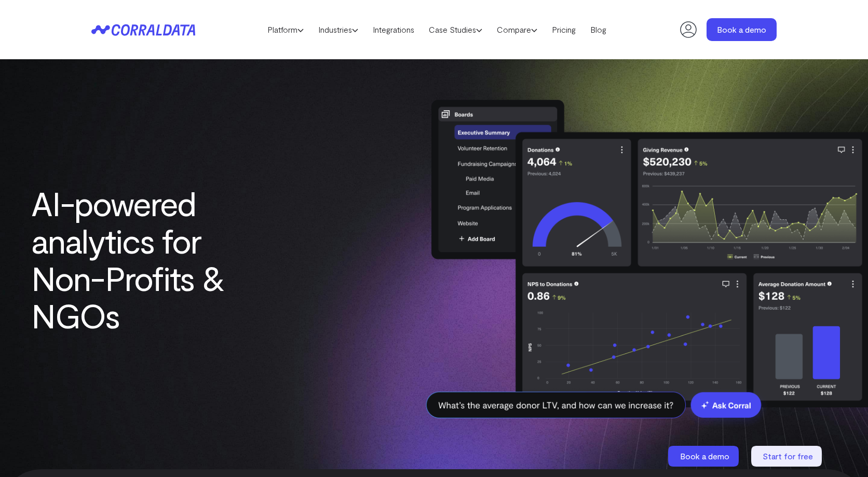 The width and height of the screenshot is (868, 477). Describe the element at coordinates (788, 455) in the screenshot. I see `span: Start for free` at that location.